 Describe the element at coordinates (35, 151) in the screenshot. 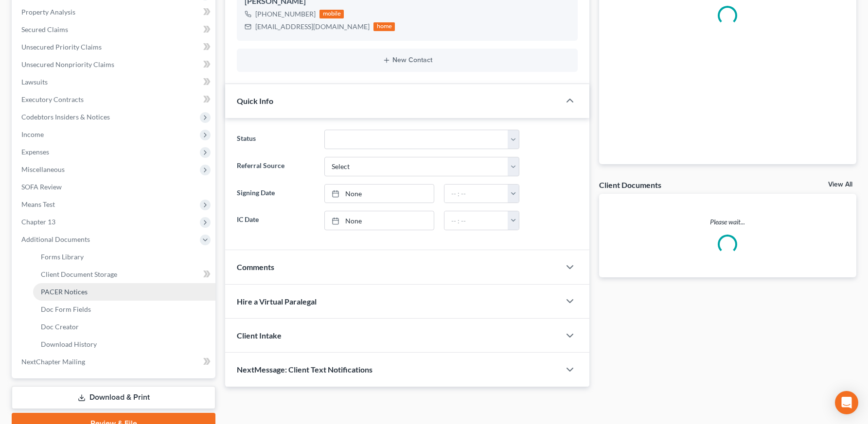

I see `span: Expenses` at that location.